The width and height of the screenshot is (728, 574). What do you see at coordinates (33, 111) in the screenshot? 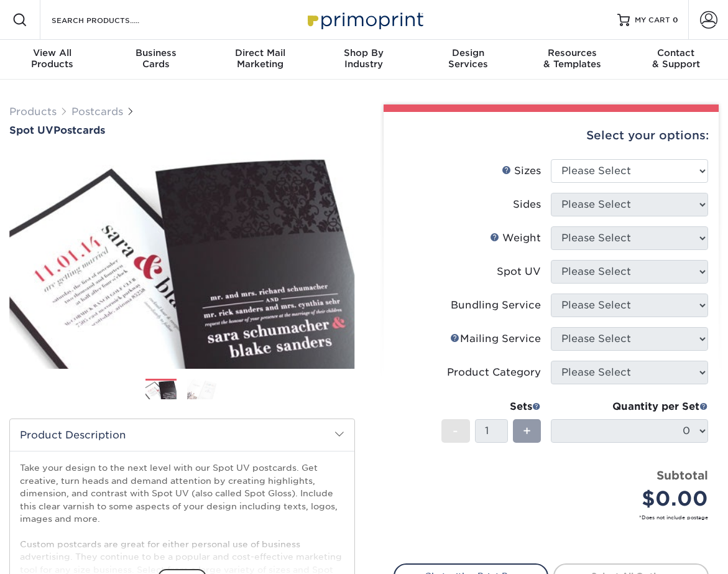
I see `a: Products` at bounding box center [33, 111].